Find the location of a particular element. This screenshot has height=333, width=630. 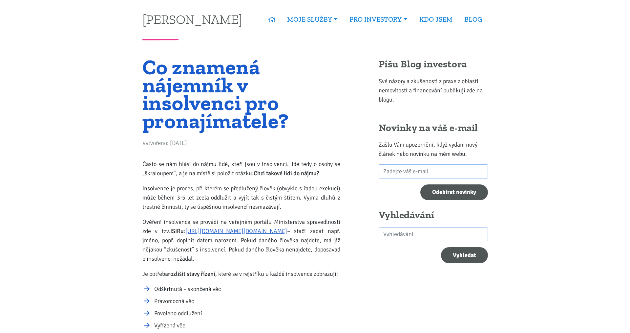

p: Ověření insolvence se provádí na veřejném portálu Ministerstva spravedlnosti zde v tzv. : – stačí... is located at coordinates (241, 240).